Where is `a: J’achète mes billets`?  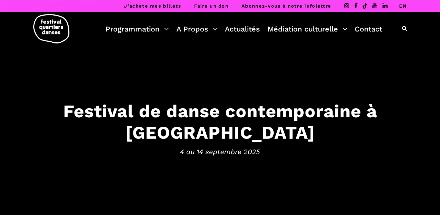 a: J’achète mes billets is located at coordinates (153, 6).